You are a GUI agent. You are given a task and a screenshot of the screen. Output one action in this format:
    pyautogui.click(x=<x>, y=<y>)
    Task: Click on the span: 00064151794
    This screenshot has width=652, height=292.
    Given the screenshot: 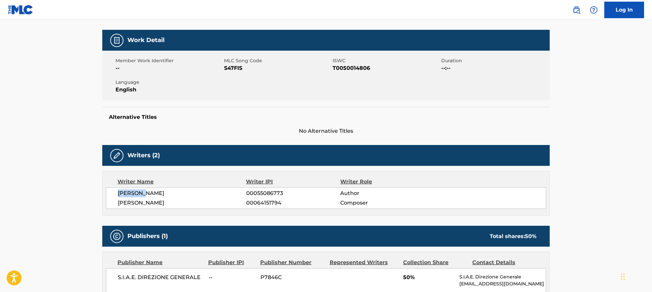 What is the action you would take?
    pyautogui.click(x=293, y=203)
    